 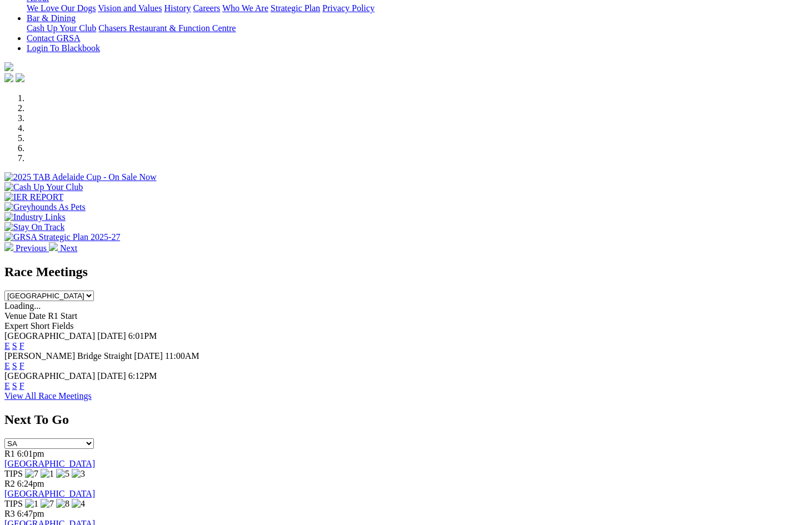 I want to click on span: Expert, so click(x=16, y=326).